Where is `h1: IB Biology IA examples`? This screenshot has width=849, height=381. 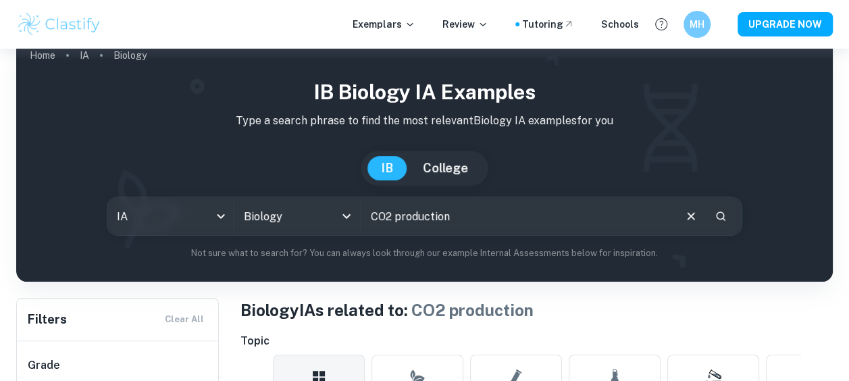
h1: IB Biology IA examples is located at coordinates (424, 92).